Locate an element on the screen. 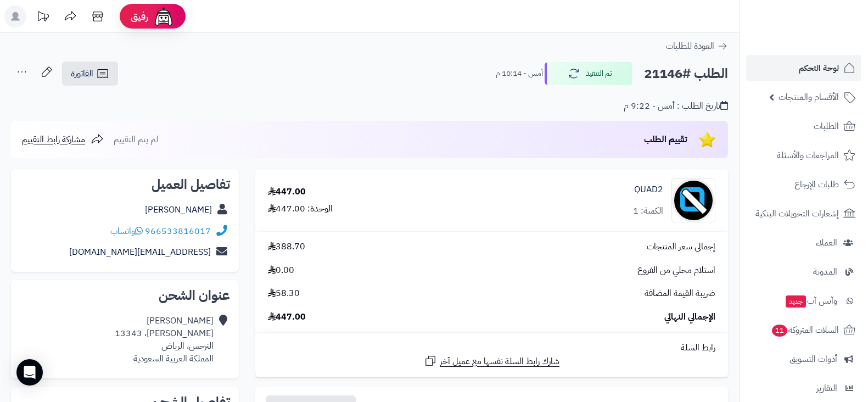 This screenshot has width=868, height=402. span: المدونة is located at coordinates (826, 272).